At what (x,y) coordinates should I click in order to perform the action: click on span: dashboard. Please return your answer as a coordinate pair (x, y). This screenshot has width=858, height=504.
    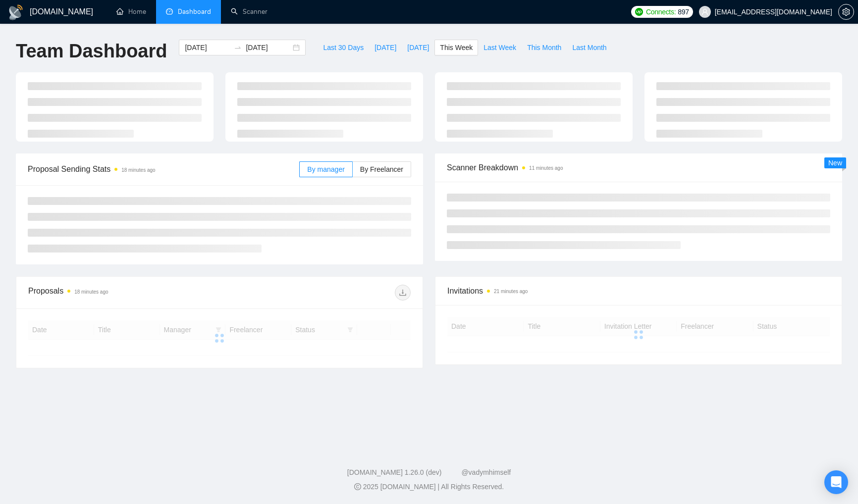
    Looking at the image, I should click on (169, 12).